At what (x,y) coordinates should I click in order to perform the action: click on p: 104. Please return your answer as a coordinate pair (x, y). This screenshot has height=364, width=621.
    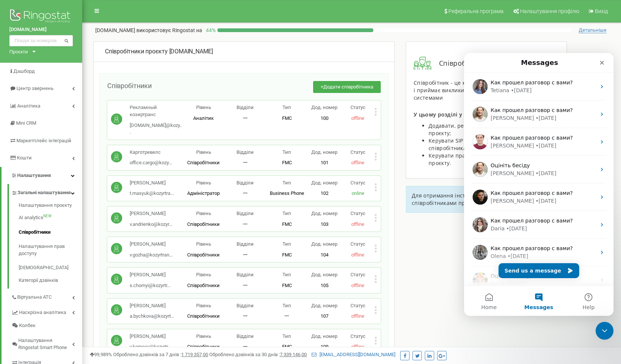
    Looking at the image, I should click on (324, 255).